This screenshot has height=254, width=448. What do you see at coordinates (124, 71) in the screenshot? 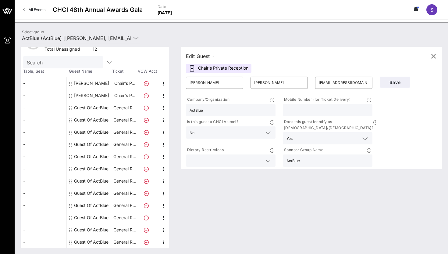
I see `span: Ticket` at bounding box center [124, 71].